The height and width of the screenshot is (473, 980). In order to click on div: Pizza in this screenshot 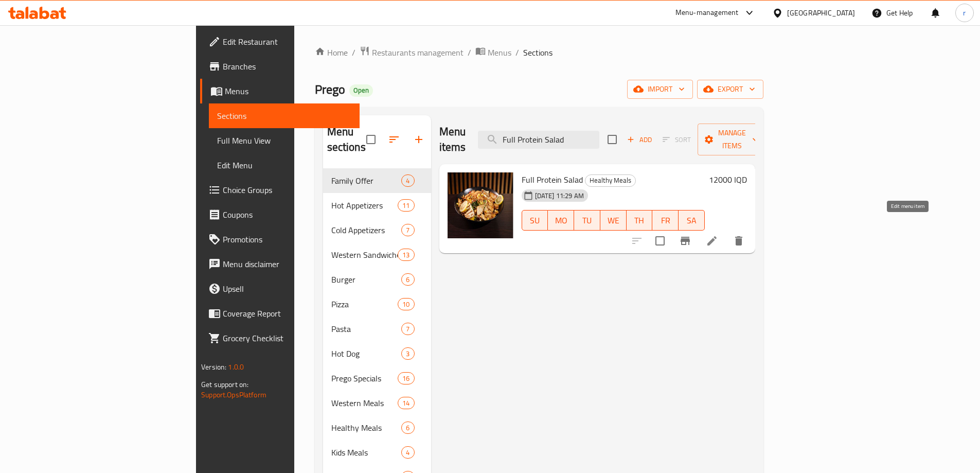, I will do `click(365, 304)`.